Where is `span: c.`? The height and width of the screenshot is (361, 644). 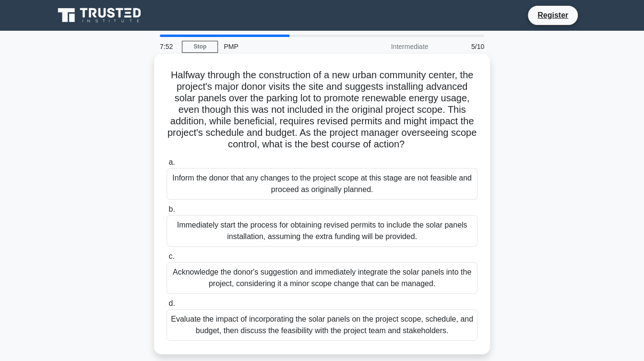 span: c. is located at coordinates (171, 256).